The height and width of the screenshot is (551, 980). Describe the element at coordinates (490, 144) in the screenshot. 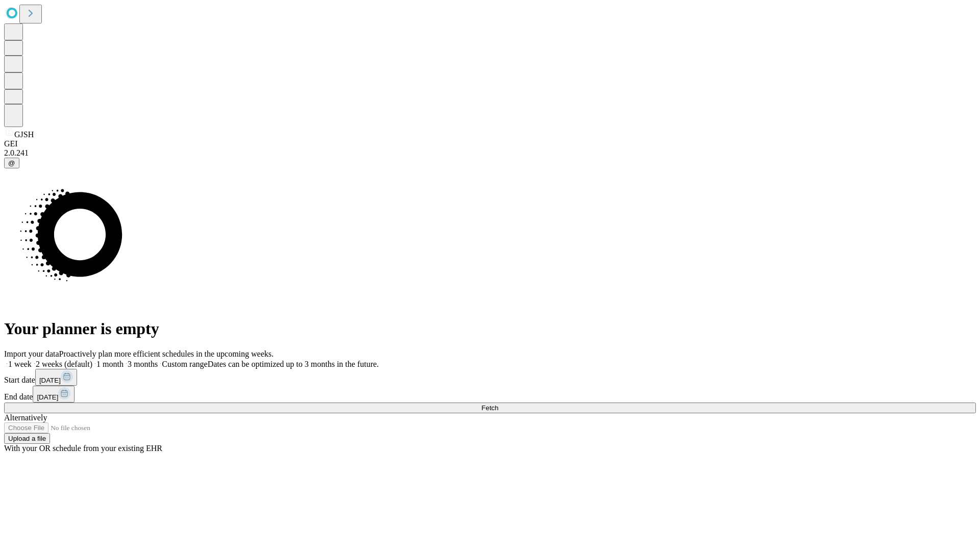

I see `div: GEI` at that location.